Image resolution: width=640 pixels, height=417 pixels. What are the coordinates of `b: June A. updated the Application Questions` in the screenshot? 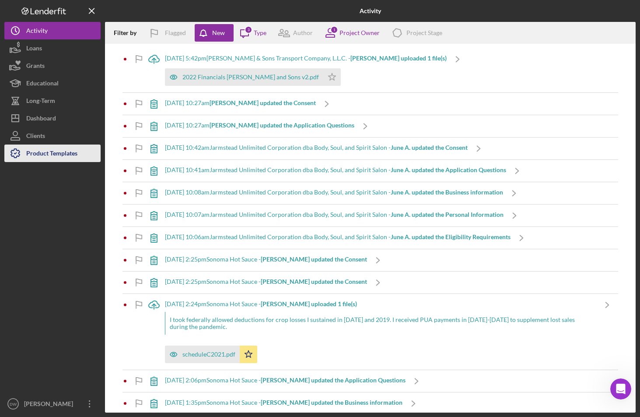 It's located at (449, 169).